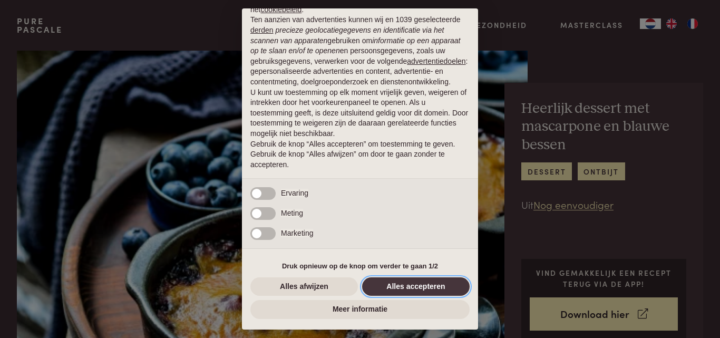  Describe the element at coordinates (436, 62) in the screenshot. I see `button: advertentiedoelen` at that location.